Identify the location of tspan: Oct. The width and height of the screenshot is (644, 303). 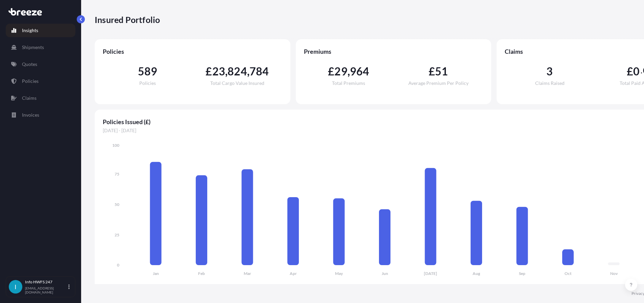
(568, 274).